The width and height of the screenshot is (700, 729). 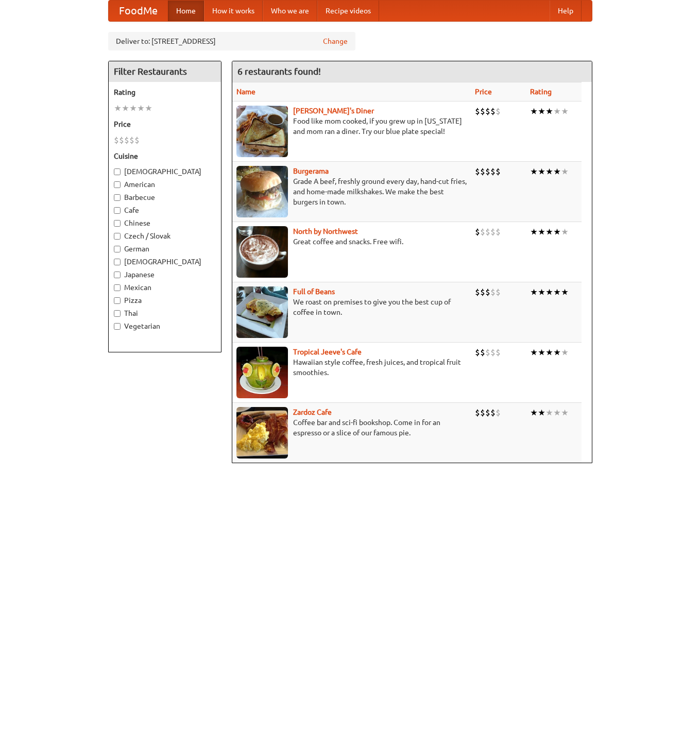 I want to click on b: Burgerama, so click(x=310, y=171).